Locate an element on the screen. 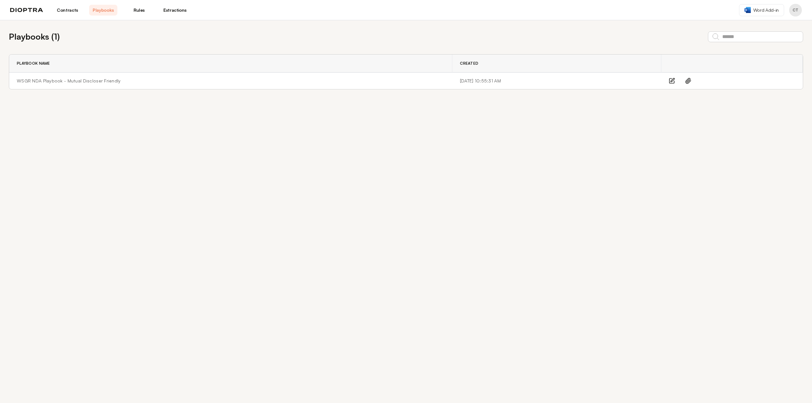  a: Playbooks is located at coordinates (103, 10).